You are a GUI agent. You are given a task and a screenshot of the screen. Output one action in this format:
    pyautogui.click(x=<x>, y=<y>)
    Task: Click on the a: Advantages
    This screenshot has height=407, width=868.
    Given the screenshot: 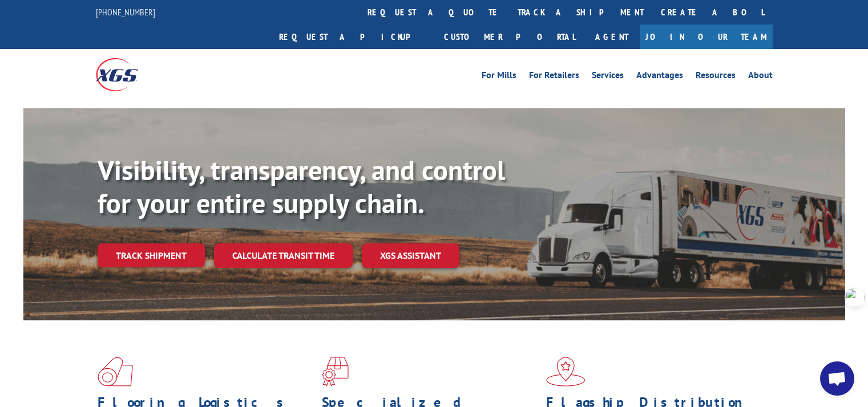 What is the action you would take?
    pyautogui.click(x=660, y=77)
    